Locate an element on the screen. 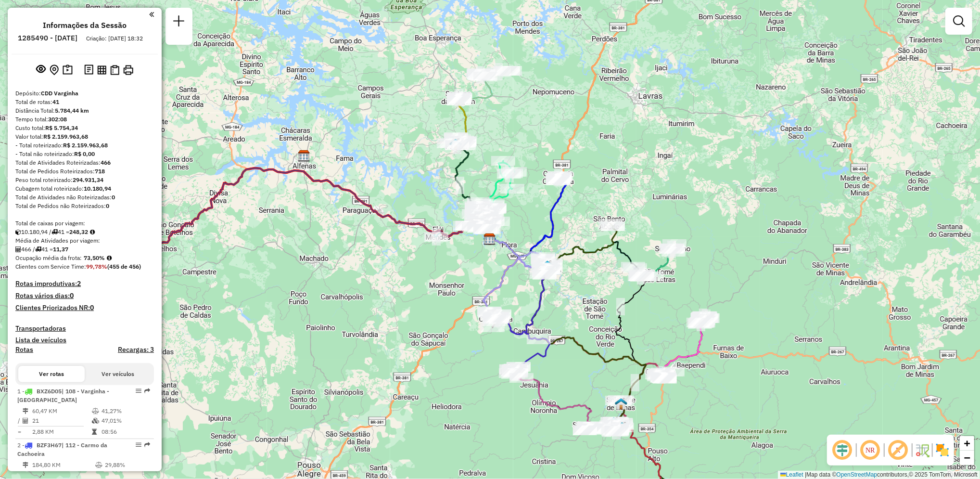 The image size is (980, 479). img: Tres Pontas is located at coordinates (455, 145).